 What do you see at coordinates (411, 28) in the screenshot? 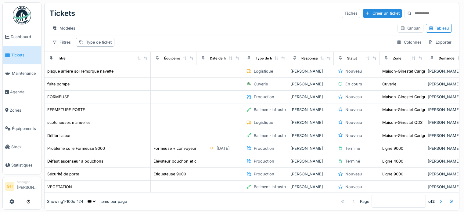
I see `div: Kanban` at bounding box center [411, 28].